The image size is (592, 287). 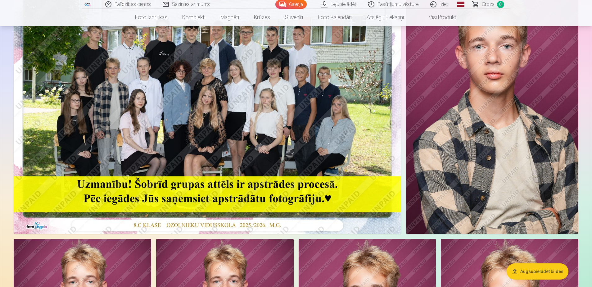 What do you see at coordinates (538, 271) in the screenshot?
I see `button: Augšupielādēt bildes` at bounding box center [538, 271].